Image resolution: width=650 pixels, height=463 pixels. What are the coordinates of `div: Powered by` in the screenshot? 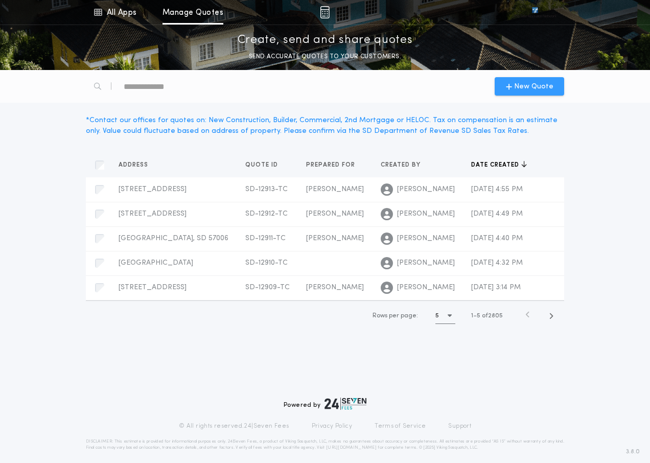 It's located at (325, 404).